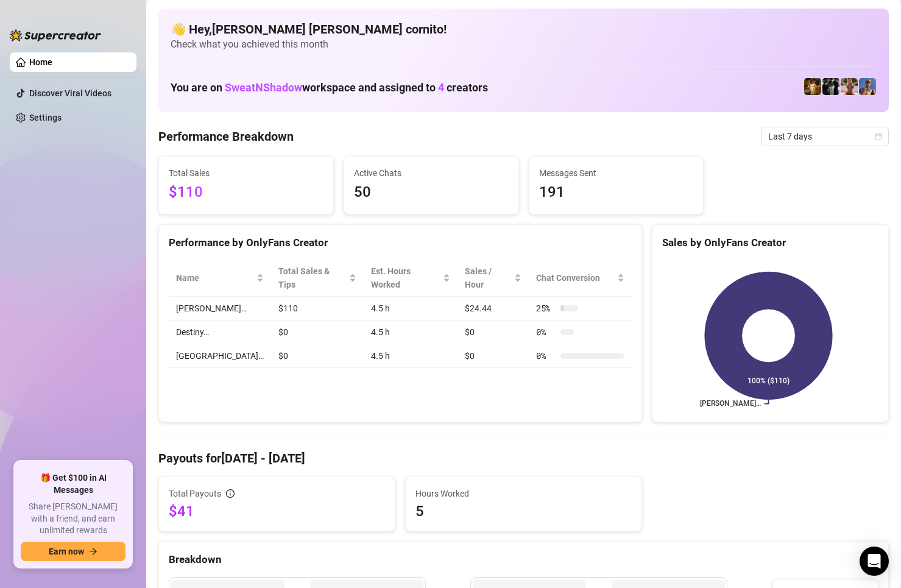  What do you see at coordinates (524, 559) in the screenshot?
I see `div: Breakdown` at bounding box center [524, 559].